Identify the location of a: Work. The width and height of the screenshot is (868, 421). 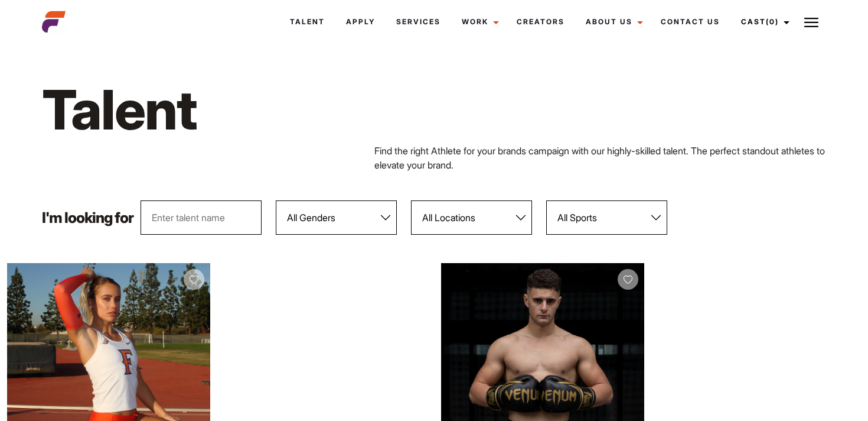
(478, 22).